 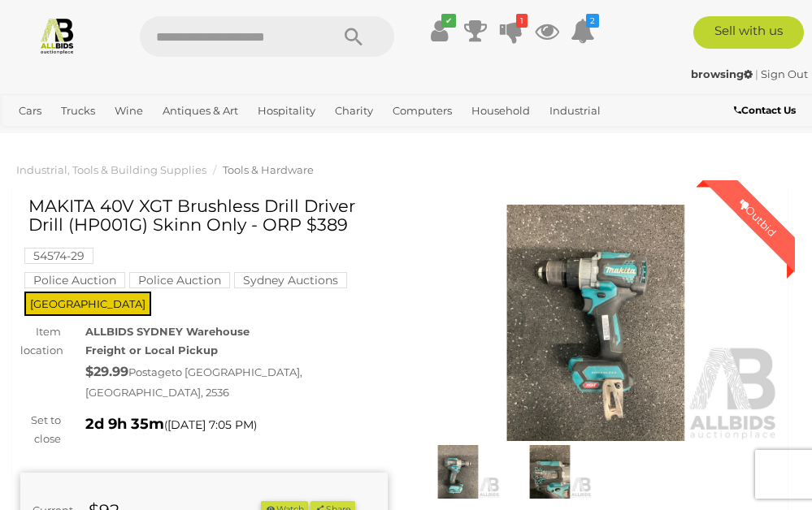 I want to click on div: Set to close, so click(x=40, y=430).